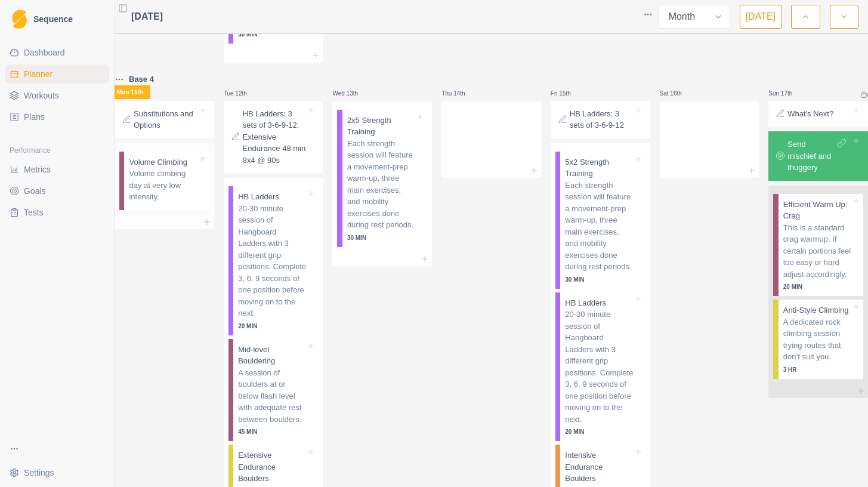 This screenshot has height=487, width=868. I want to click on span: Plans, so click(34, 117).